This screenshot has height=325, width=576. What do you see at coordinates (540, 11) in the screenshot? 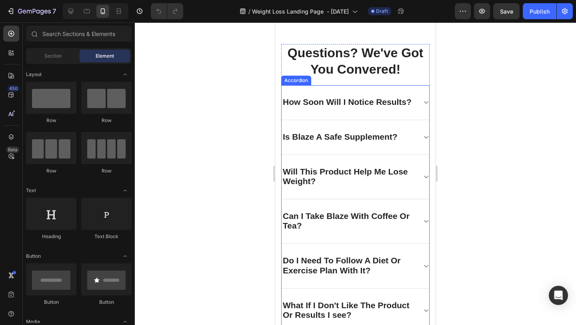
I see `button: Publish` at bounding box center [540, 11].